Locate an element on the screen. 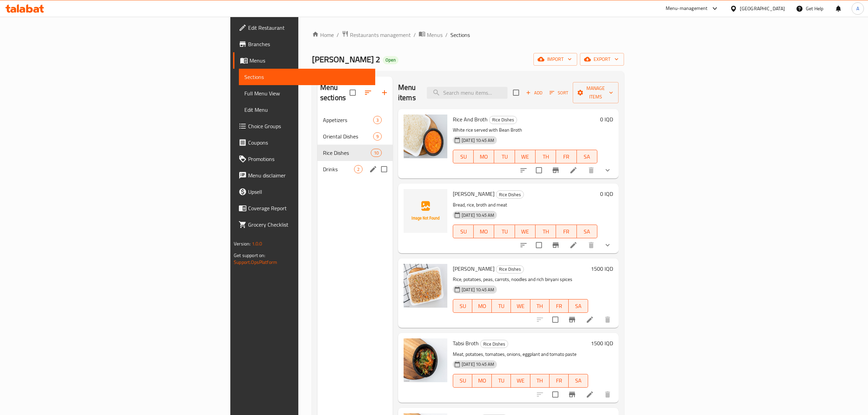 The image size is (868, 415). a: Sections is located at coordinates (307, 77).